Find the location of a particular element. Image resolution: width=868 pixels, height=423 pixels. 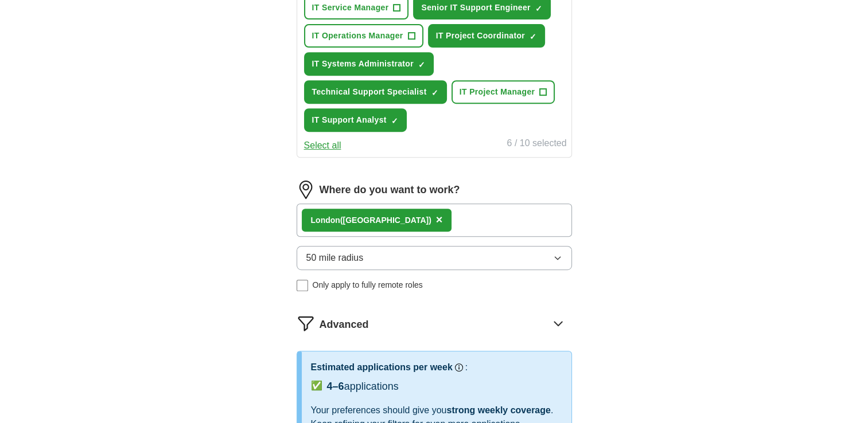

img: location.png is located at coordinates (306, 190).